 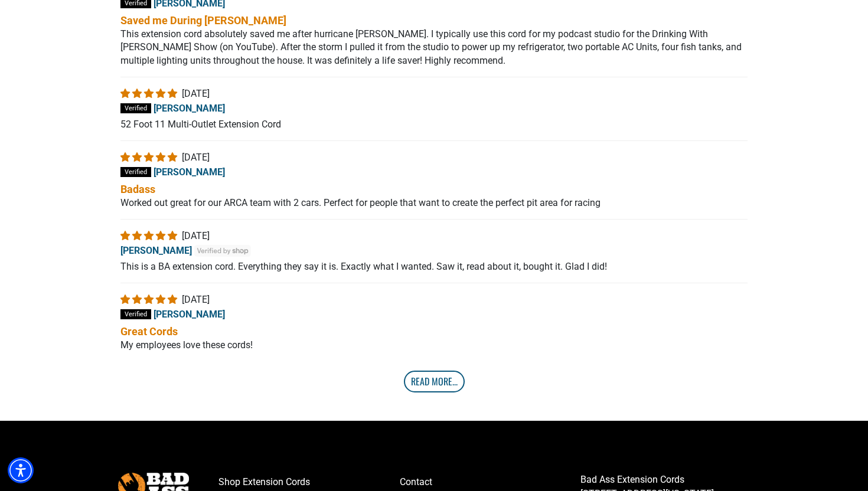 What do you see at coordinates (223, 251) in the screenshot?
I see `img: Verified by Shop` at bounding box center [223, 251].